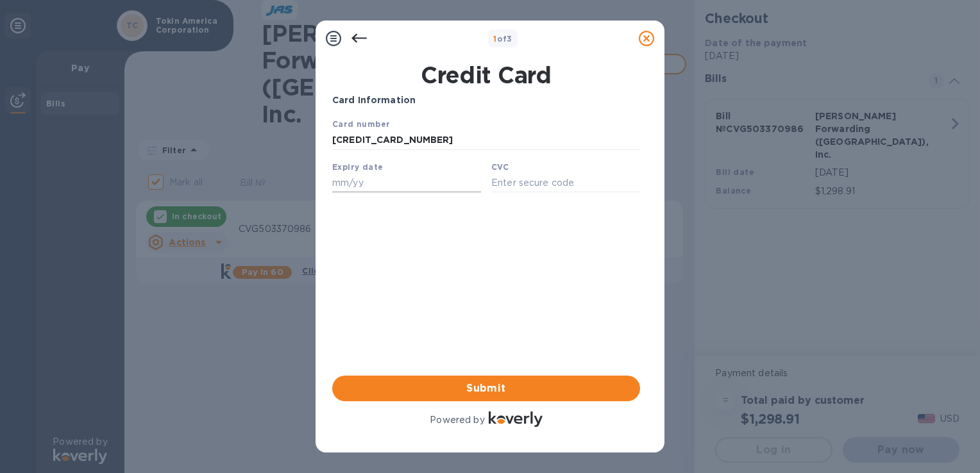  Describe the element at coordinates (374, 100) in the screenshot. I see `b: Card Information` at that location.